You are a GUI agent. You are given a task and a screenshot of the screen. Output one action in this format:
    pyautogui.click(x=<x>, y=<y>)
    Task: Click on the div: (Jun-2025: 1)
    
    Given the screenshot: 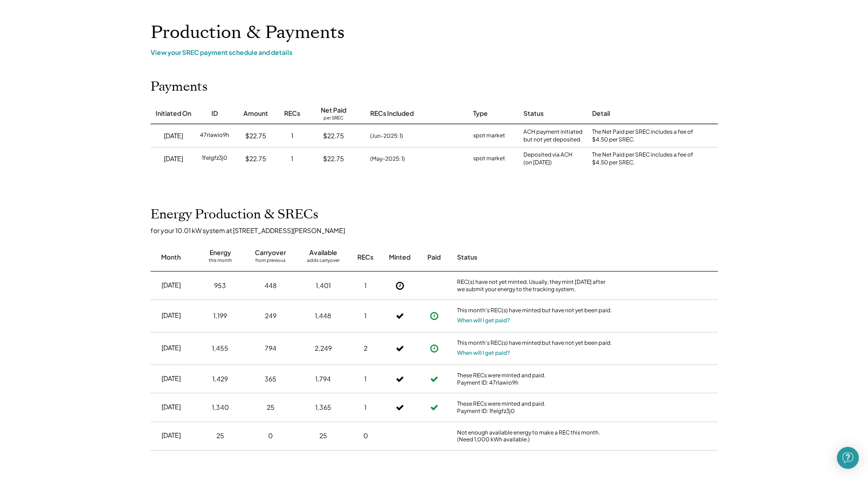 What is the action you would take?
    pyautogui.click(x=386, y=136)
    